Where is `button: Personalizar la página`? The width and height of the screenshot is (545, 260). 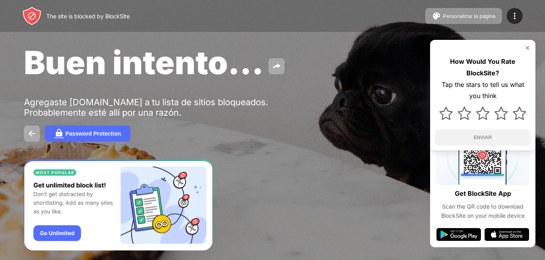 button: Personalizar la página is located at coordinates (464, 16).